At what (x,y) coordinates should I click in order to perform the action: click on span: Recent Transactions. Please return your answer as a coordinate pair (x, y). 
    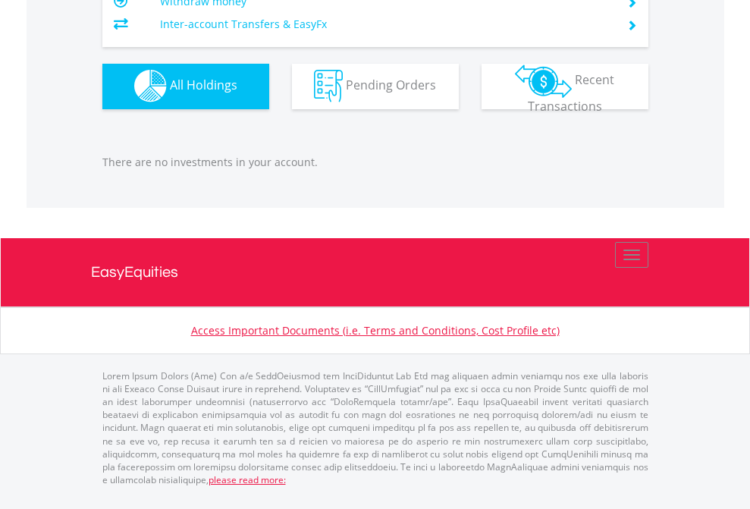
    Looking at the image, I should click on (571, 92).